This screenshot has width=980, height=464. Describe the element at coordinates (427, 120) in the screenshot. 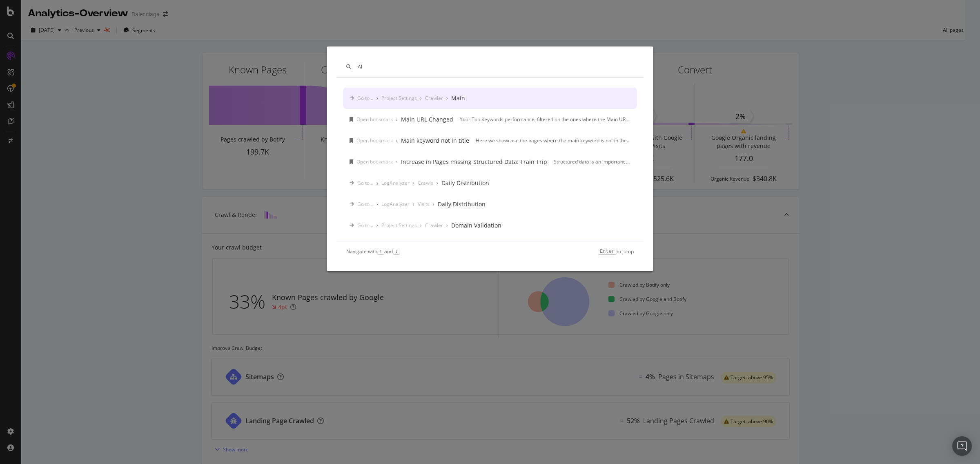

I see `div: Main URL Changed` at that location.